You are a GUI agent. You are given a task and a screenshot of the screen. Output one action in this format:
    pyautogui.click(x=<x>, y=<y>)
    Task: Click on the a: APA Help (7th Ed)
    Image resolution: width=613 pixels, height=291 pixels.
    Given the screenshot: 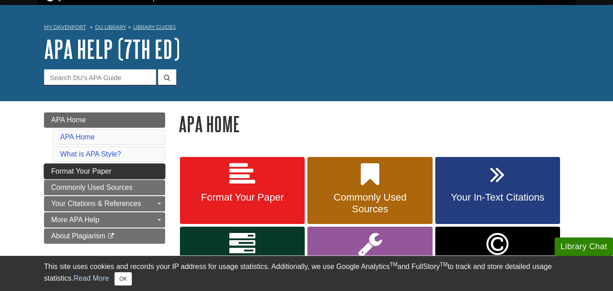 What is the action you would take?
    pyautogui.click(x=112, y=49)
    